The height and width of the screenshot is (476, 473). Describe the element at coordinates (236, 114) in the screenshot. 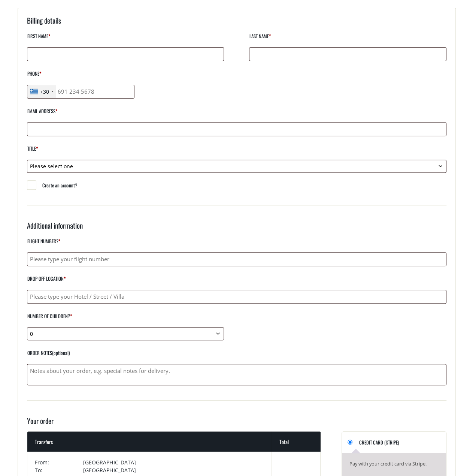

I see `label: Email address` at that location.